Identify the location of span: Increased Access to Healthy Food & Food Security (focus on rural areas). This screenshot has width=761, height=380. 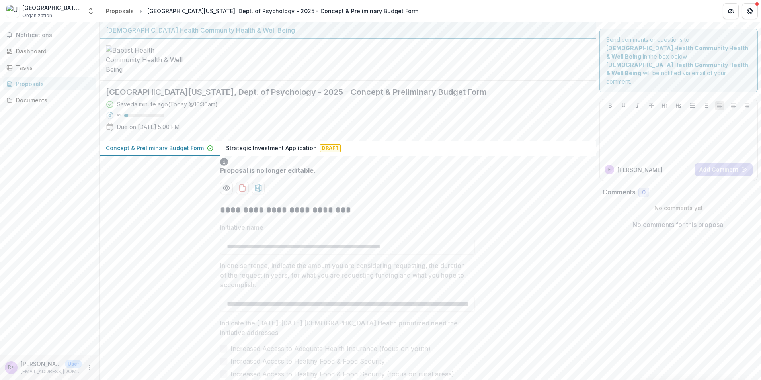
(342, 374).